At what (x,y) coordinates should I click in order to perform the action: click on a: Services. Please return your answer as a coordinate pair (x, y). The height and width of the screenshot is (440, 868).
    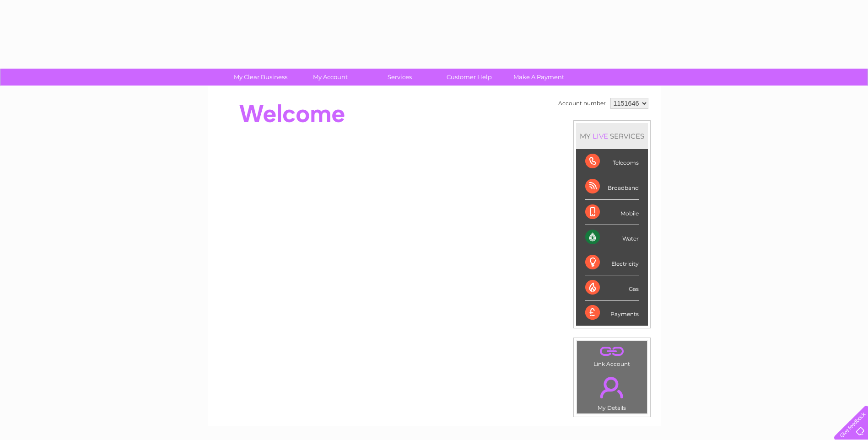
    Looking at the image, I should click on (400, 77).